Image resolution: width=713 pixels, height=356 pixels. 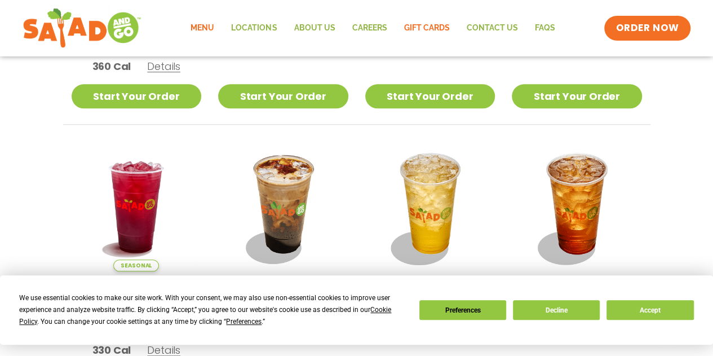 What do you see at coordinates (430, 206) in the screenshot?
I see `img: Product photo for Mango Green Tea` at bounding box center [430, 206].